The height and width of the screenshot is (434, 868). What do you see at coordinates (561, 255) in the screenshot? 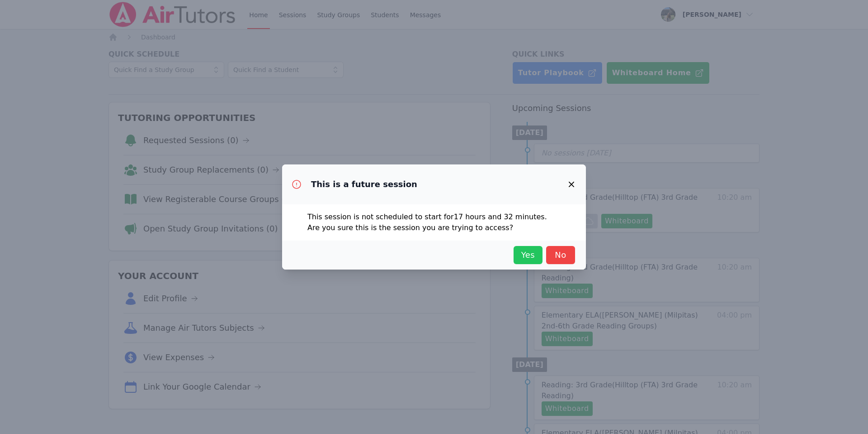
I see `span: No` at bounding box center [561, 255].